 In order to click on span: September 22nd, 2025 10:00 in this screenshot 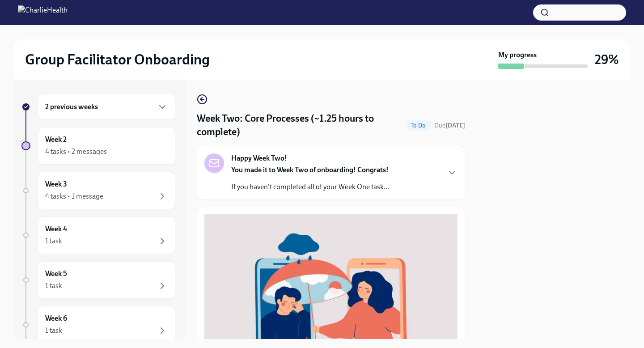, I will do `click(449, 125)`.